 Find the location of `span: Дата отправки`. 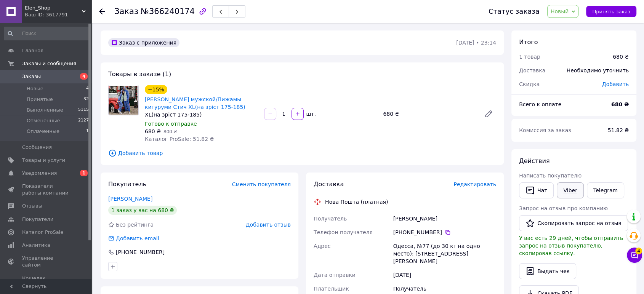

span: Дата отправки is located at coordinates (334, 275).